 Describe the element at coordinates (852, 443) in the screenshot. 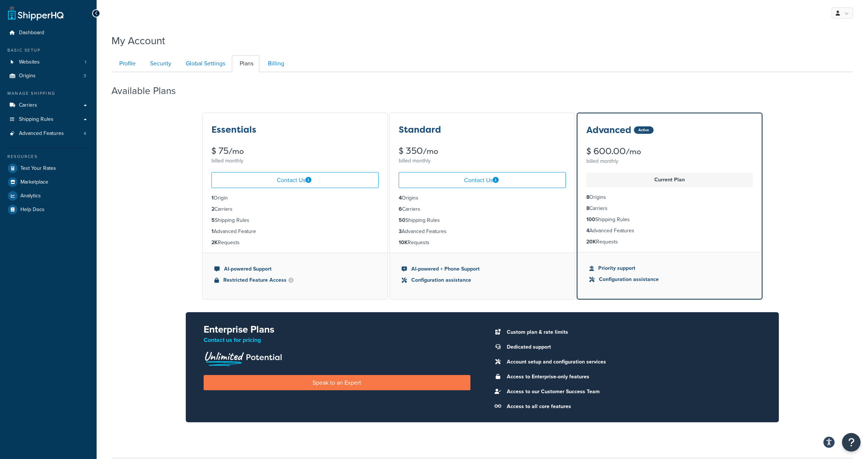

I see `button: Open Resource Center` at that location.